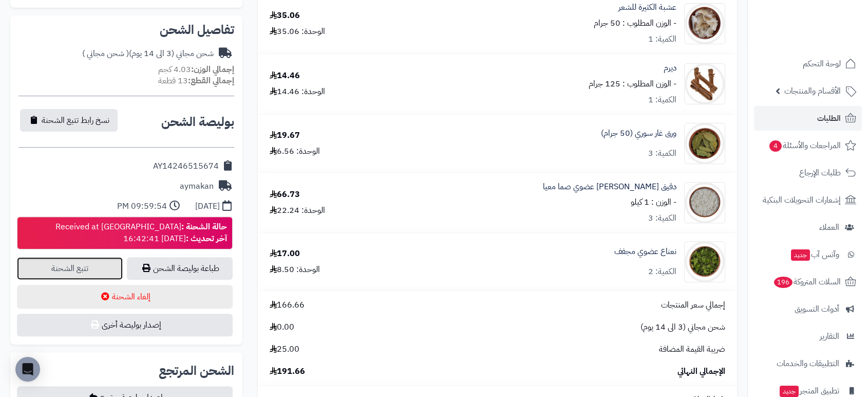 The image size is (868, 397). What do you see at coordinates (802, 200) in the screenshot?
I see `span: إشعارات التحويلات البنكية` at bounding box center [802, 200].